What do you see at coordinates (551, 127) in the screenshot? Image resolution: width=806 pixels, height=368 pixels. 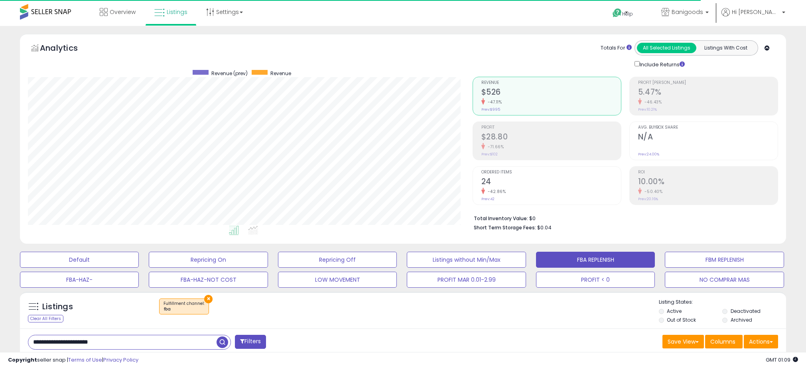 I see `span: Profit` at bounding box center [551, 127].